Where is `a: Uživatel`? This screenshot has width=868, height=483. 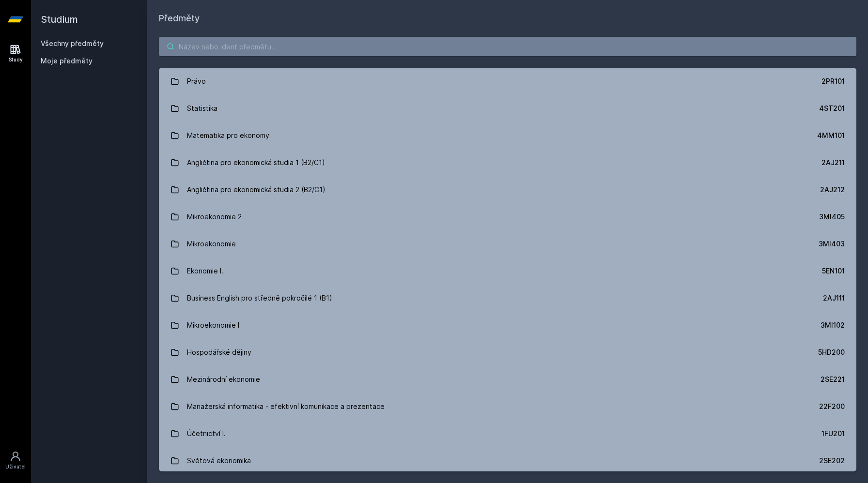
a: Uživatel is located at coordinates (16, 461).